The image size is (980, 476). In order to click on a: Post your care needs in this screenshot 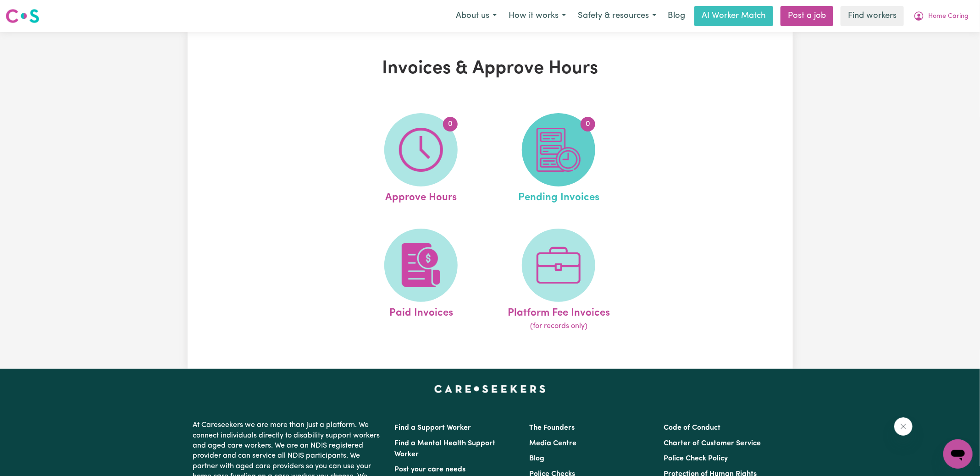, I will do `click(430, 470)`.